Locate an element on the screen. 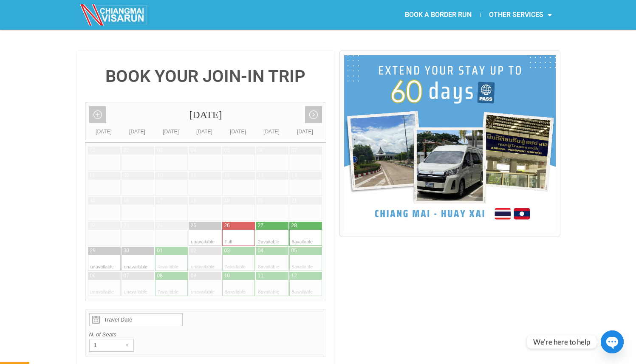 The height and width of the screenshot is (364, 636). a: BOOK A BORDER RUN is located at coordinates (438, 15).